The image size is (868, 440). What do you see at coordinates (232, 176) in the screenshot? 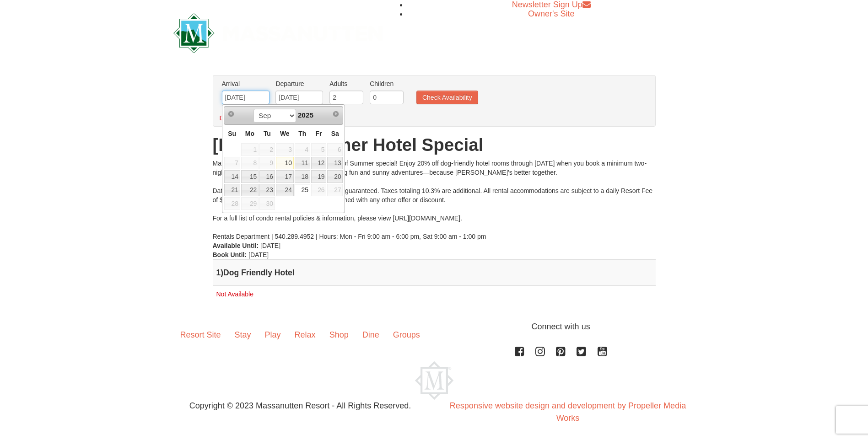
I see `a: 14` at bounding box center [232, 176].